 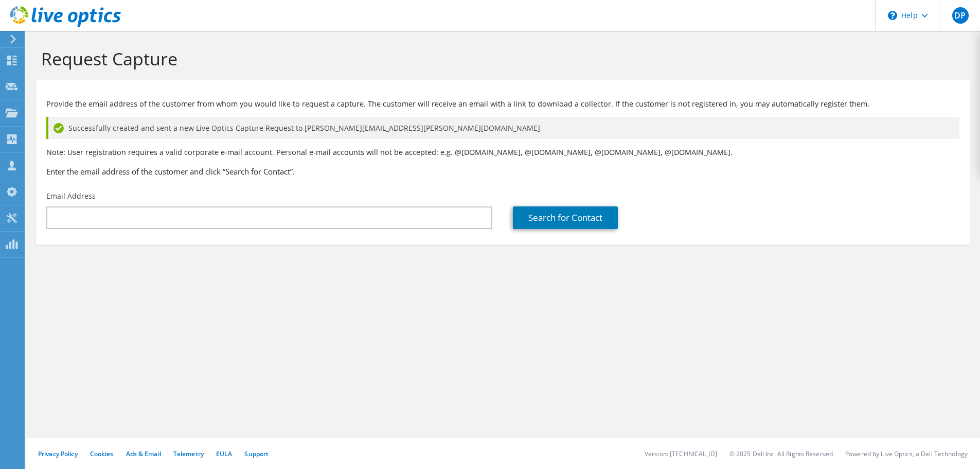 What do you see at coordinates (58, 453) in the screenshot?
I see `a: Privacy Policy` at bounding box center [58, 453].